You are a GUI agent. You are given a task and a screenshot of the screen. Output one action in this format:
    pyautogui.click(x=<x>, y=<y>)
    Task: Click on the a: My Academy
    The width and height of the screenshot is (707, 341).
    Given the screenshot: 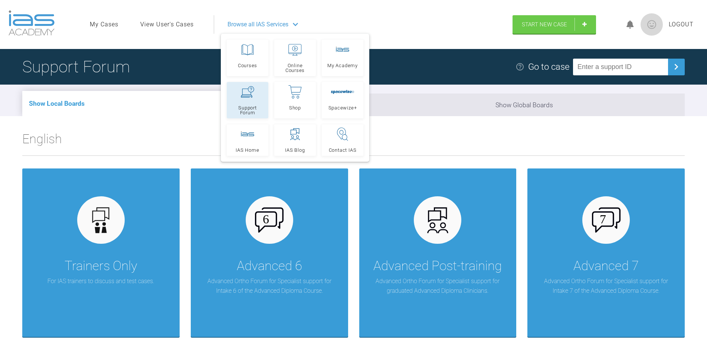 What is the action you would take?
    pyautogui.click(x=343, y=58)
    